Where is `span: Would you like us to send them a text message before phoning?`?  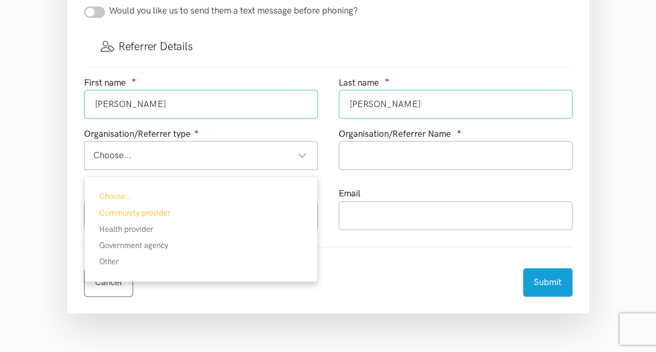 span: Would you like us to send them a text message before phoning? is located at coordinates (233, 10).